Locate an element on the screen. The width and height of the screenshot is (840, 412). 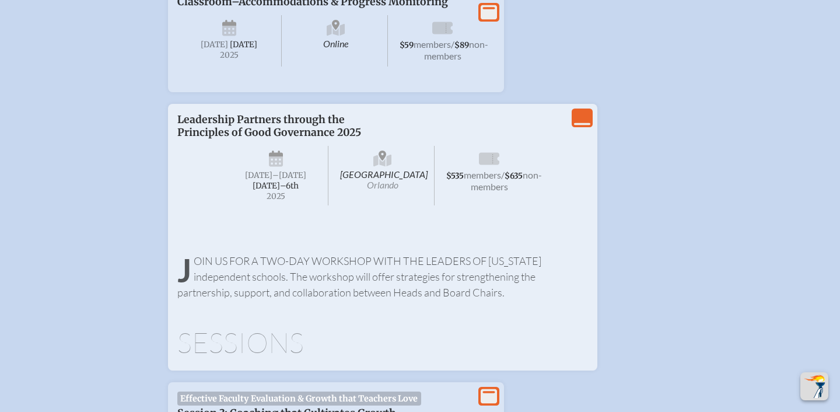
button: Scroll Top is located at coordinates (814, 386).